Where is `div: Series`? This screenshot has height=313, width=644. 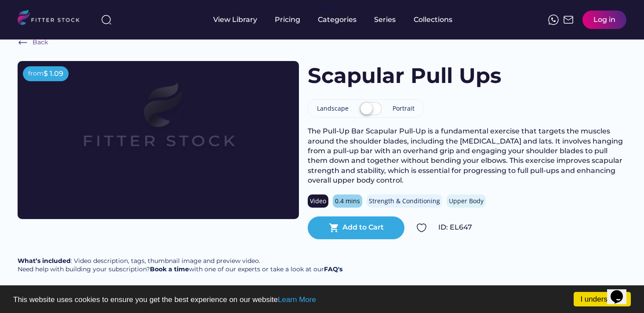
div: Series is located at coordinates (385, 20).